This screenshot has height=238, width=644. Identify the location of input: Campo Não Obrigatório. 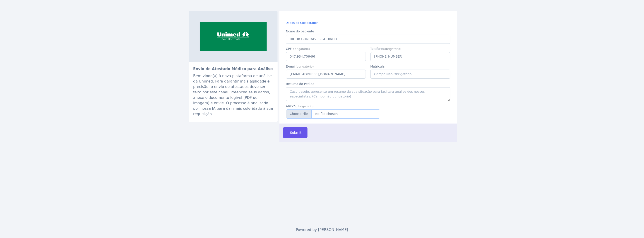
(411, 74).